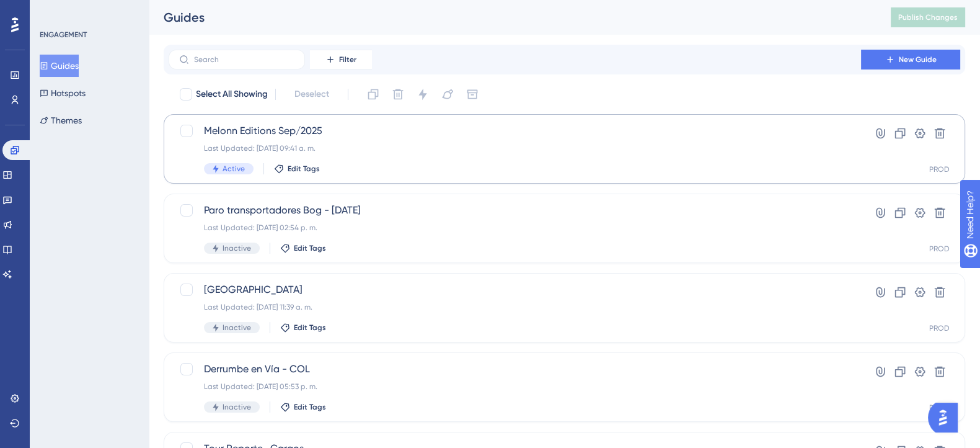 The width and height of the screenshot is (980, 448). What do you see at coordinates (244, 59) in the screenshot?
I see `input: Search` at bounding box center [244, 59].